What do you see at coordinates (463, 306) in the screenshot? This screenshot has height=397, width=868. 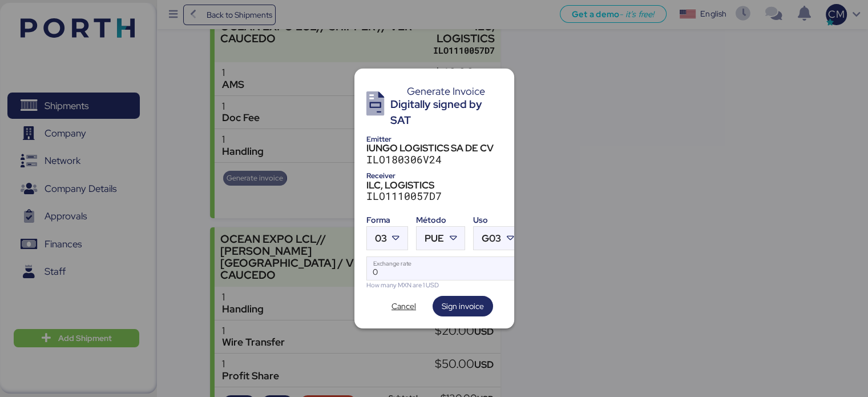 I see `button: Sign invoice` at bounding box center [463, 306].